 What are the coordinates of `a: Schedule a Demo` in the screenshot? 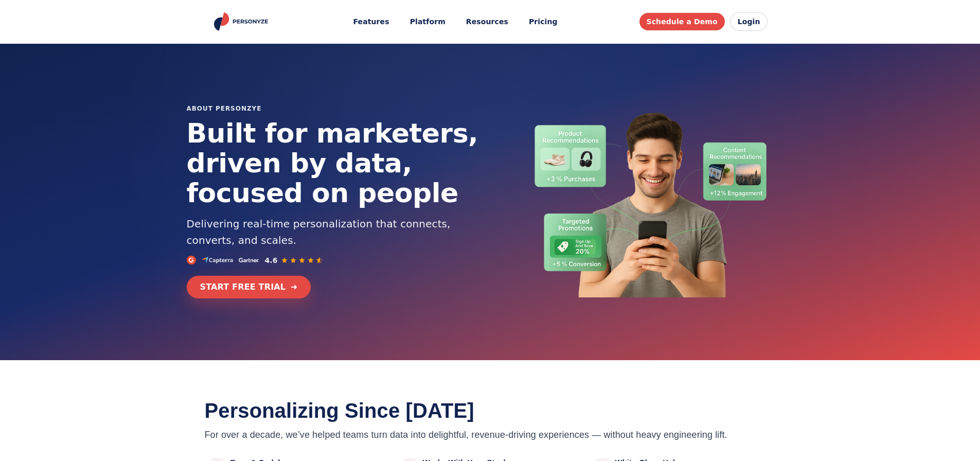 It's located at (682, 22).